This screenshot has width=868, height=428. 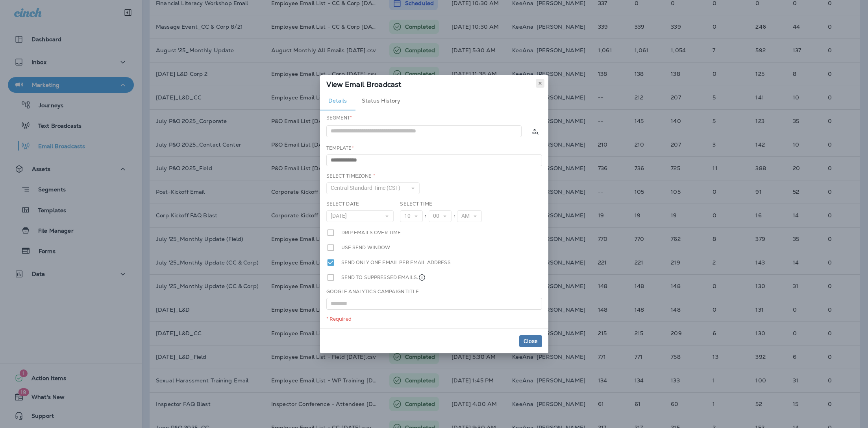 What do you see at coordinates (384, 277) in the screenshot?
I see `label: Send to suppressed emails.` at bounding box center [384, 277].